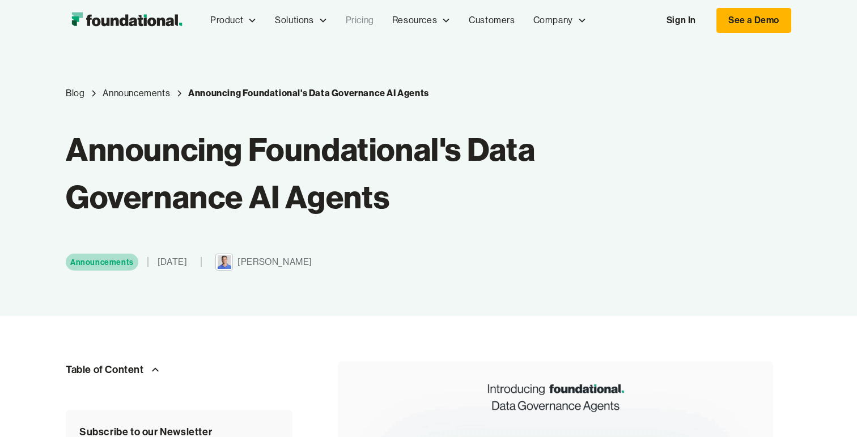 Image resolution: width=857 pixels, height=437 pixels. What do you see at coordinates (308, 93) in the screenshot?
I see `a: Current blog` at bounding box center [308, 93].